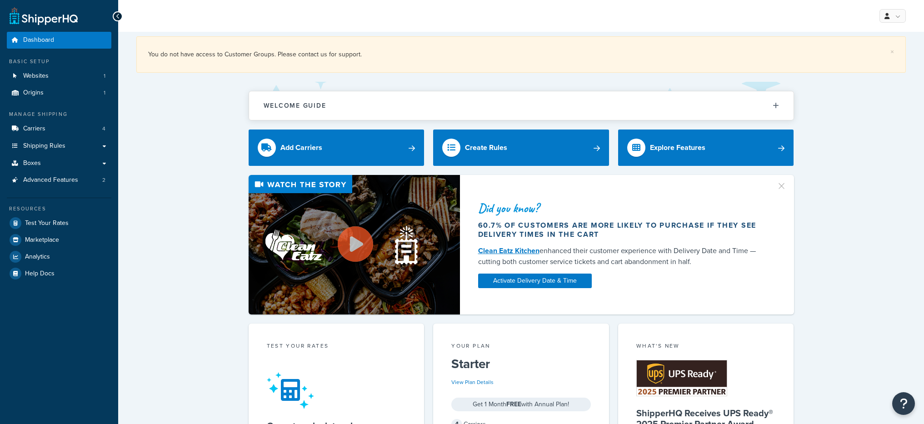 The image size is (924, 424). Describe the element at coordinates (59, 146) in the screenshot. I see `li: Shipping Rules` at that location.